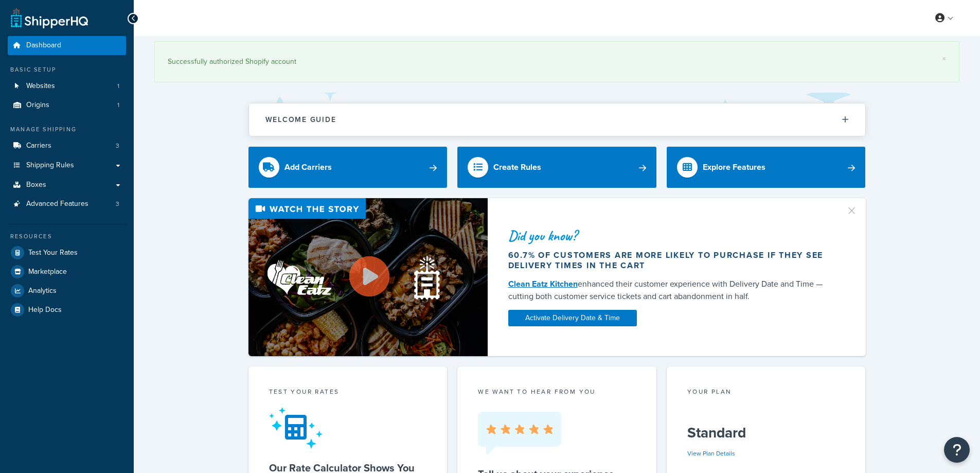 The width and height of the screenshot is (980, 473). What do you see at coordinates (308, 168) in the screenshot?
I see `div: Add Carriers` at bounding box center [308, 168].